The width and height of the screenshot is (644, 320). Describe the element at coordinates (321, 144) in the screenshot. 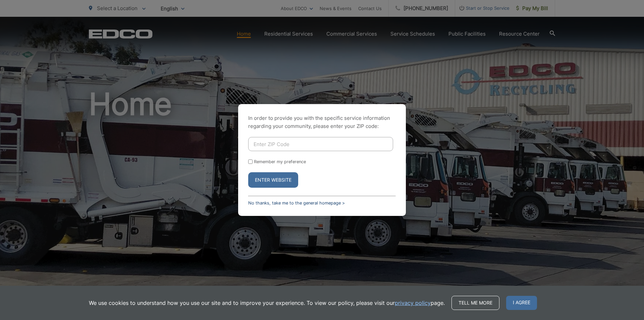

I see `input: Enter ZIP Code` at that location.